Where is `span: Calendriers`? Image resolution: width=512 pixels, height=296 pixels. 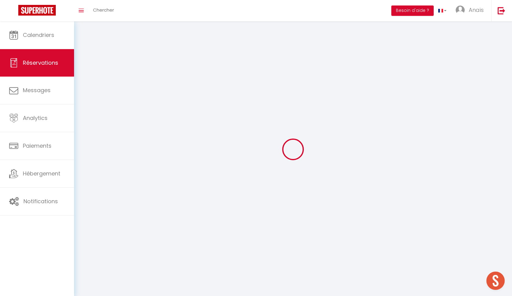
span: Calendriers is located at coordinates (38, 35).